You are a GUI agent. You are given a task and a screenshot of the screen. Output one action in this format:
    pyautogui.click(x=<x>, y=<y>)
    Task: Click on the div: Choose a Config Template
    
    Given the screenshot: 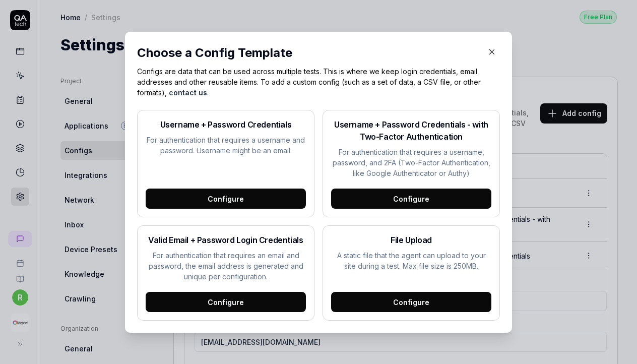 What is the action you would take?
    pyautogui.click(x=308, y=53)
    